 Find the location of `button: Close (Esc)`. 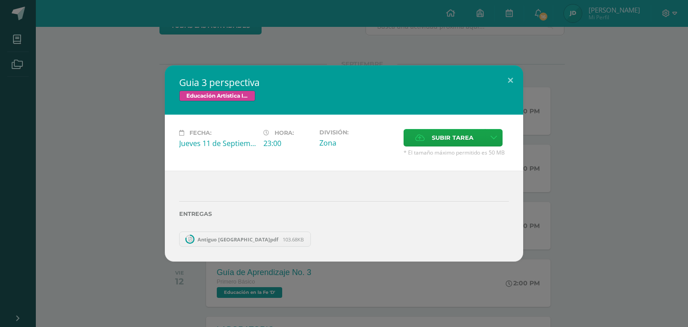

button: Close (Esc) is located at coordinates (510, 81).